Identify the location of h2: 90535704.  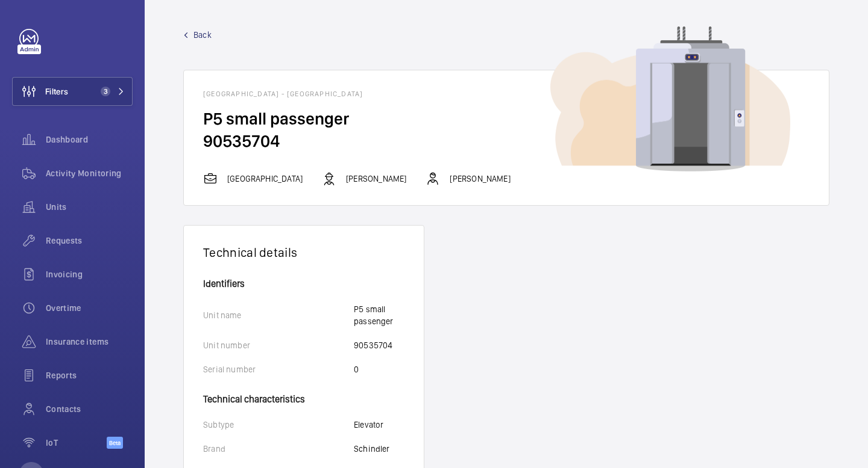
(507, 140).